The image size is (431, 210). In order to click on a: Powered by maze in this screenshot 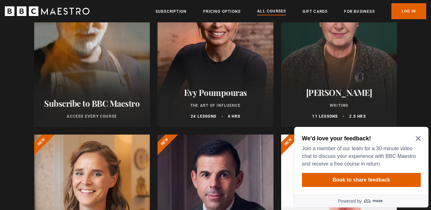, I will do `click(70, 77)`.